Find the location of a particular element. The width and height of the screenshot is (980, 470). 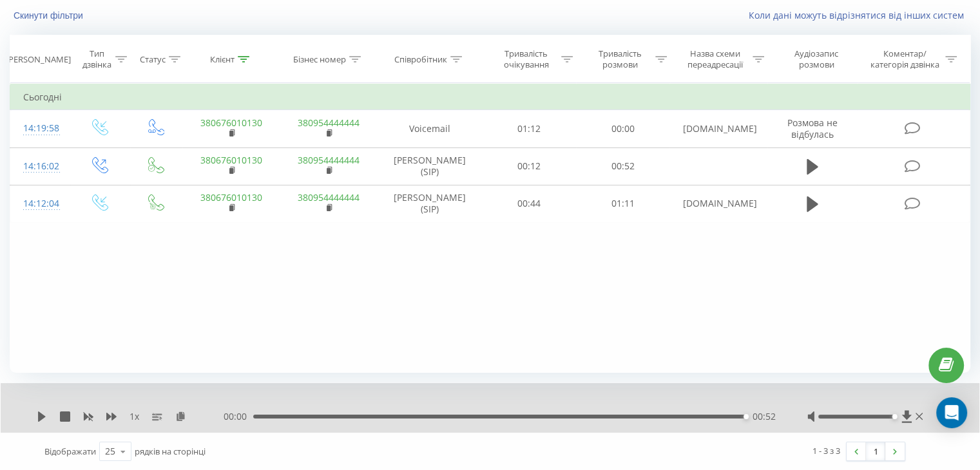

div: 14:16:02 is located at coordinates (40, 166).